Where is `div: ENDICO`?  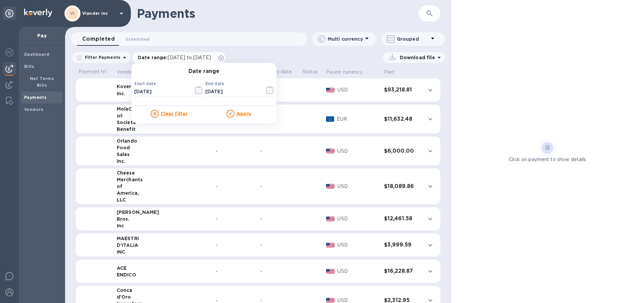 div: ENDICO is located at coordinates (141, 274).